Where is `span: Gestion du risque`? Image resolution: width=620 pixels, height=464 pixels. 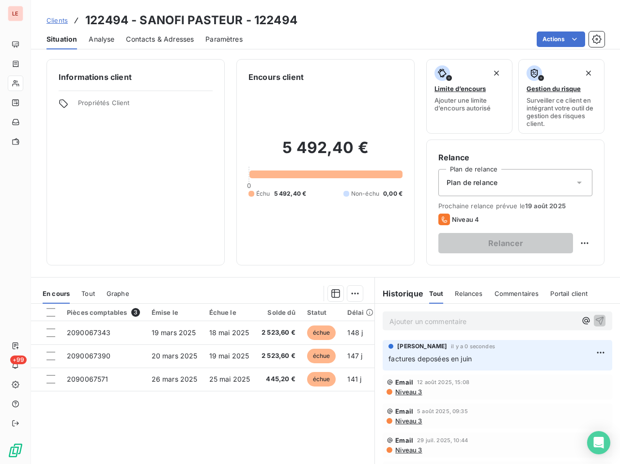
span: Gestion du risque is located at coordinates (554, 89).